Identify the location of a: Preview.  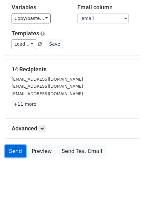
(42, 151).